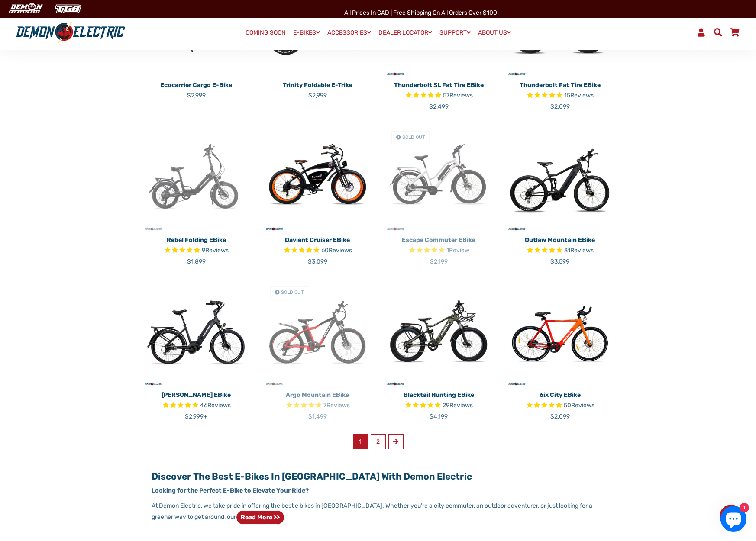 This screenshot has height=541, width=756. I want to click on a: E-BIKES, so click(306, 32).